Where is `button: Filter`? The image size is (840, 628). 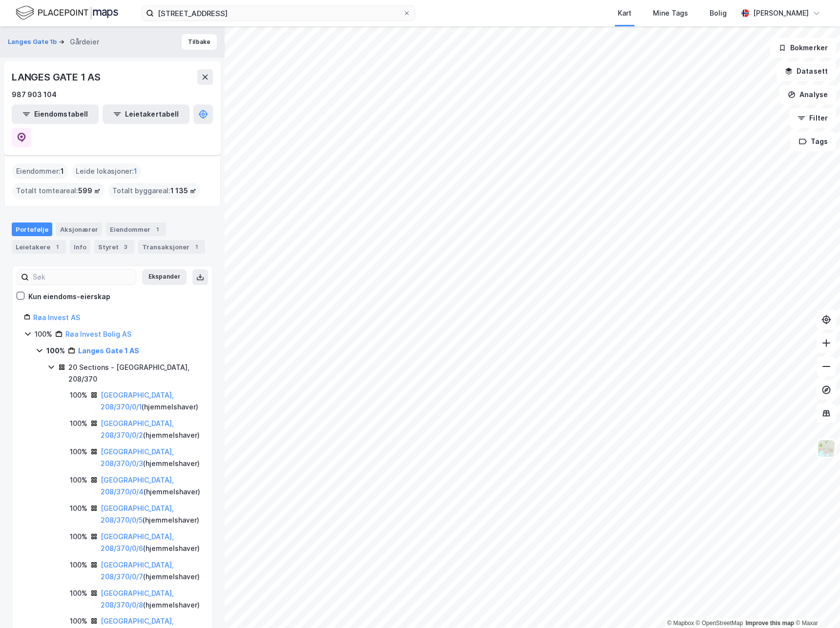
button: Filter is located at coordinates (812, 118).